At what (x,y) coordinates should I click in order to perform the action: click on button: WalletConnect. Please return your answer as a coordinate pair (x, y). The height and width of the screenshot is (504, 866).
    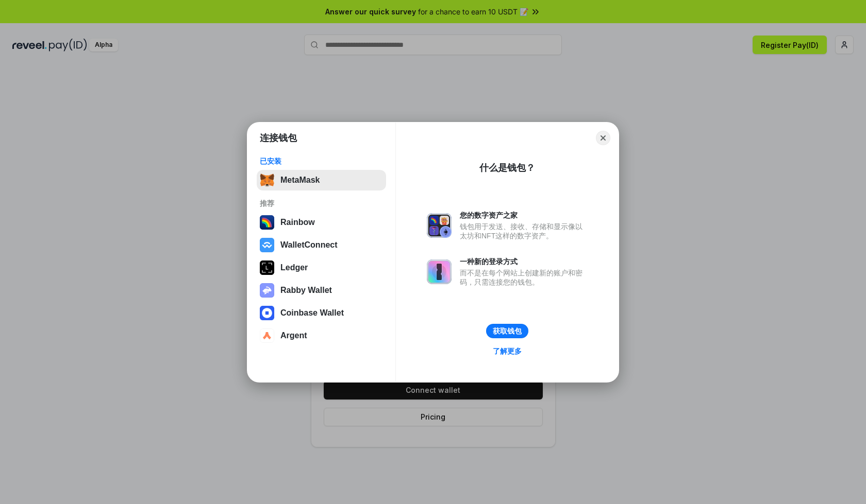
    Looking at the image, I should click on (321, 245).